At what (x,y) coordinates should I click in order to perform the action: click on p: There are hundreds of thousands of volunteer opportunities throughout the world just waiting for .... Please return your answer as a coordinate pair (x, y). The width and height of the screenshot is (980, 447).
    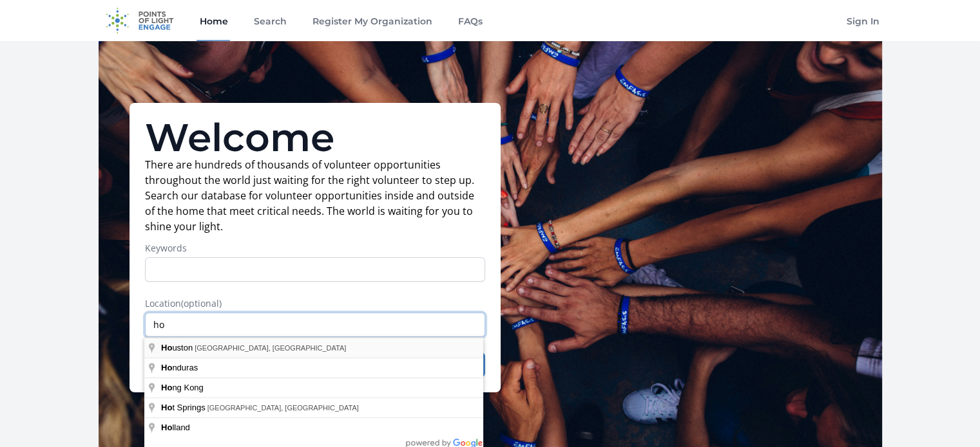
    Looking at the image, I should click on (315, 196).